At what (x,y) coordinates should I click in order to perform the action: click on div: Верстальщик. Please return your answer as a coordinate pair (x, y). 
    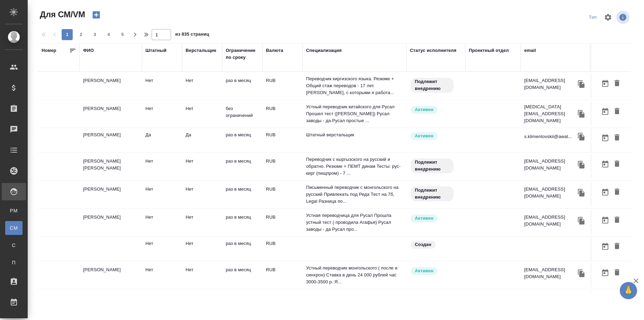
    Looking at the image, I should click on (201, 51).